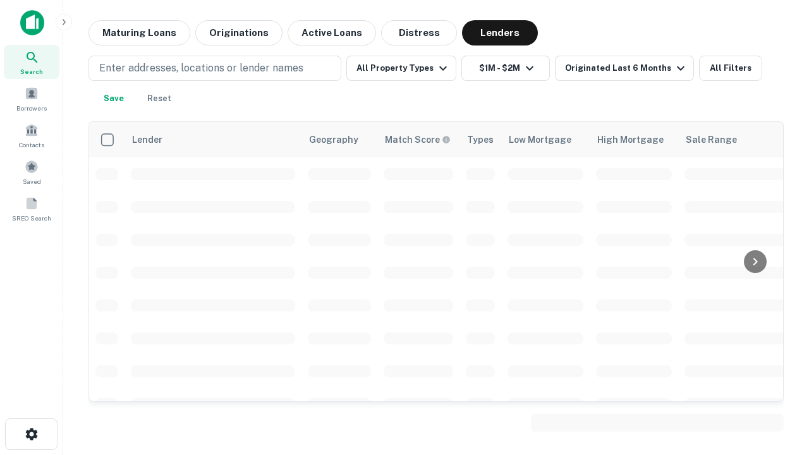 This screenshot has height=455, width=809. What do you see at coordinates (624, 68) in the screenshot?
I see `button: Originated Last 6 Months` at bounding box center [624, 68].